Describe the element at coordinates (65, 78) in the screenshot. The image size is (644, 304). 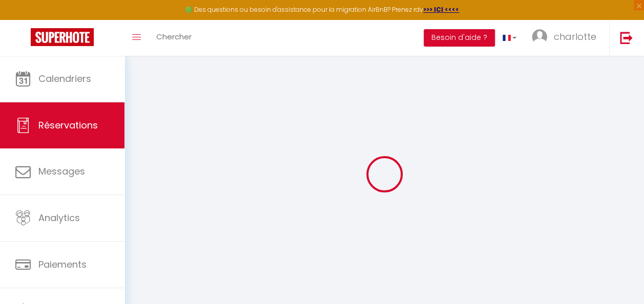
I see `span: Calendriers` at that location.